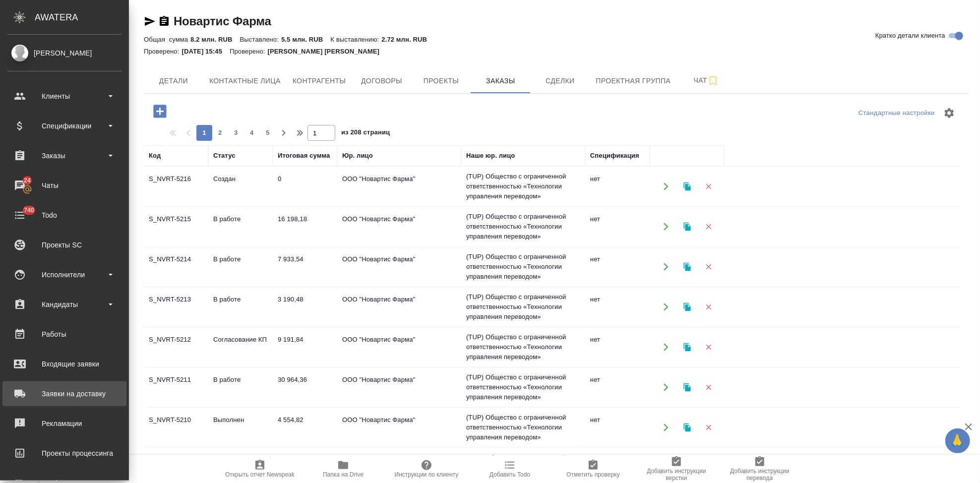 This screenshot has width=980, height=483. Describe the element at coordinates (27, 180) in the screenshot. I see `span: 24` at that location.